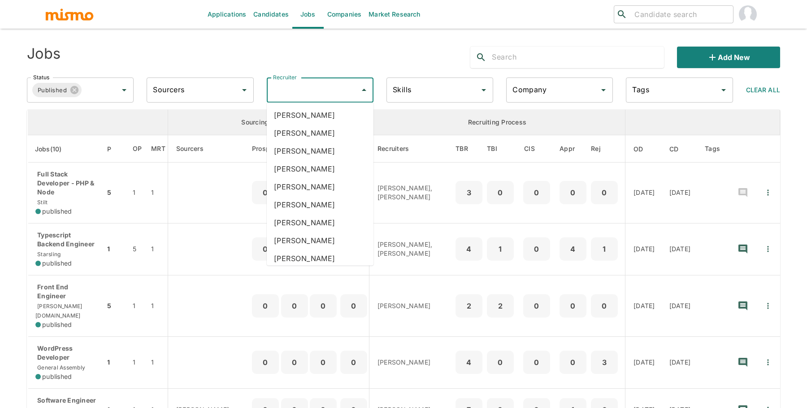 Image resolution: width=807 pixels, height=408 pixels. Describe the element at coordinates (680, 149) in the screenshot. I see `span: CD` at that location.